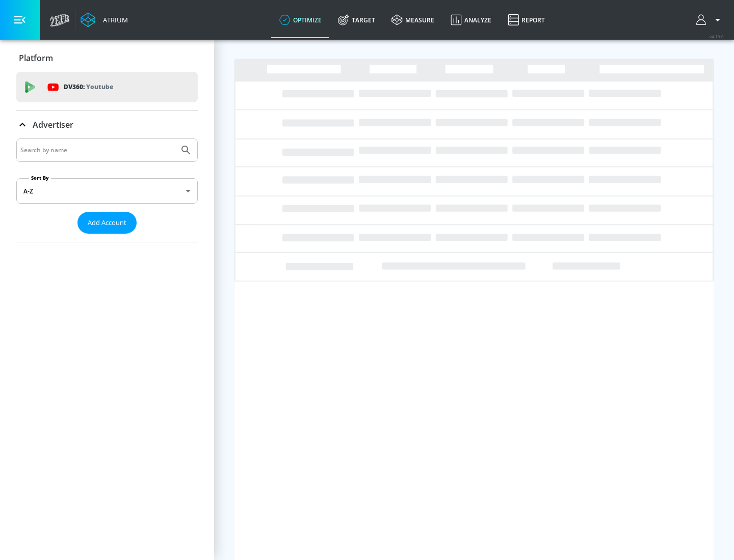 Image resolution: width=734 pixels, height=560 pixels. What do you see at coordinates (526, 20) in the screenshot?
I see `a: Report` at bounding box center [526, 20].